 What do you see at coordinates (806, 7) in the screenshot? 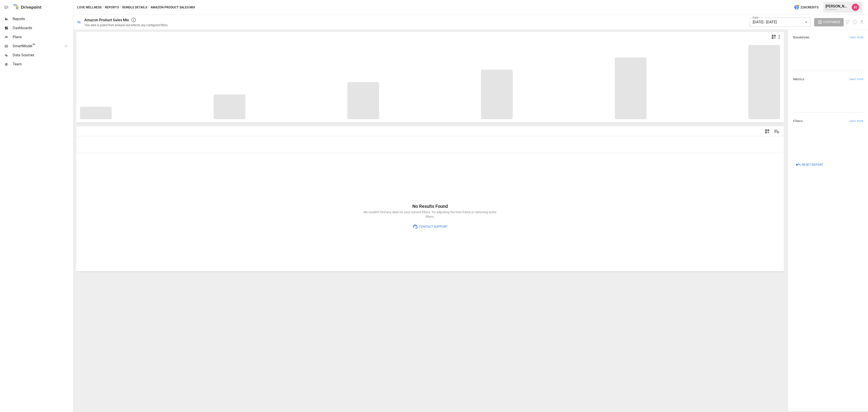
I see `button: 226Credits` at bounding box center [806, 7].